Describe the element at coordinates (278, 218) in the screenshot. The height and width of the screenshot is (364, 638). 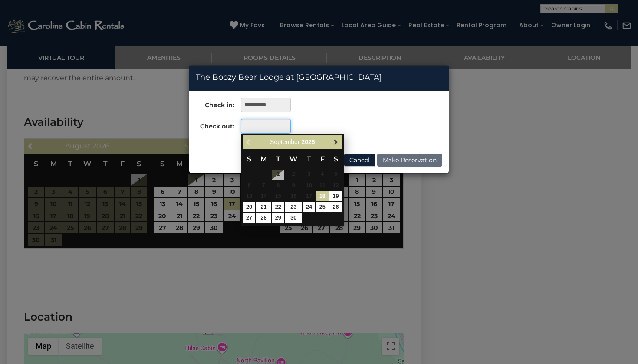
I see `td: $242` at that location.